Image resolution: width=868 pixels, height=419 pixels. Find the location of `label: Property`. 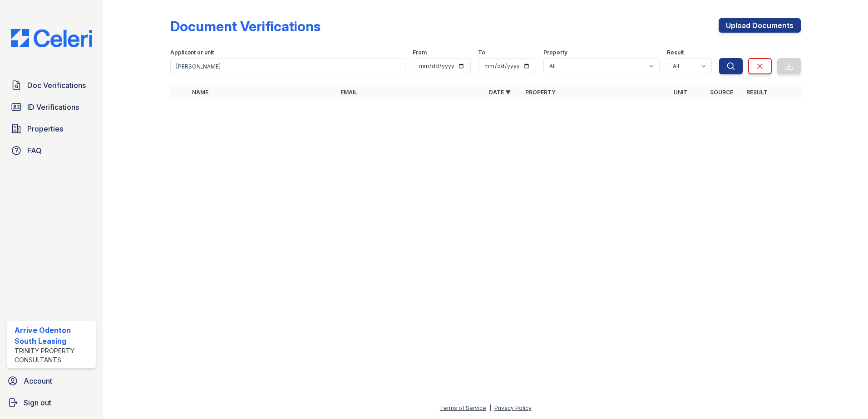

label: Property is located at coordinates (555, 53).